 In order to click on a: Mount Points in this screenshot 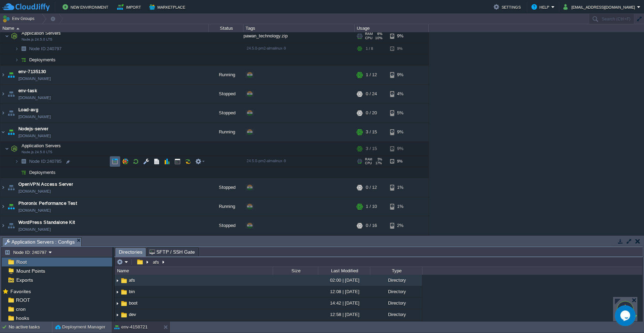, I will do `click(30, 271)`.